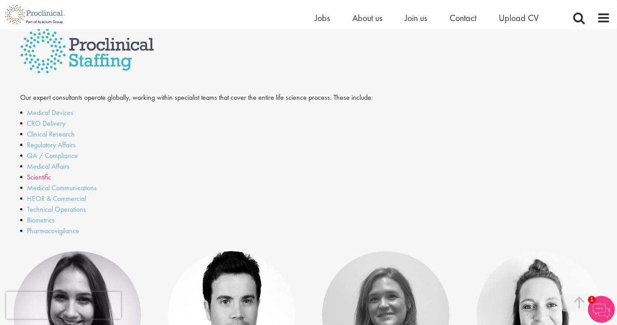 Image resolution: width=617 pixels, height=325 pixels. I want to click on img: Chatbot, so click(601, 309).